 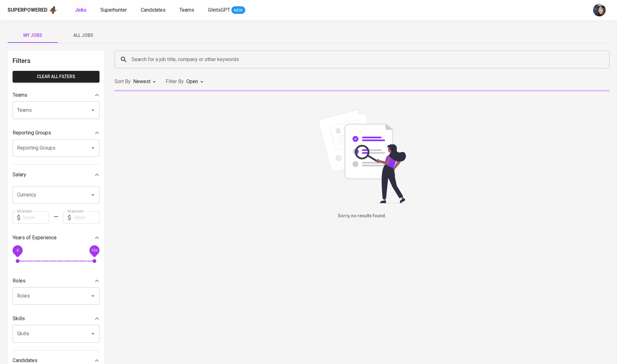 I want to click on div: Teams, so click(x=56, y=95).